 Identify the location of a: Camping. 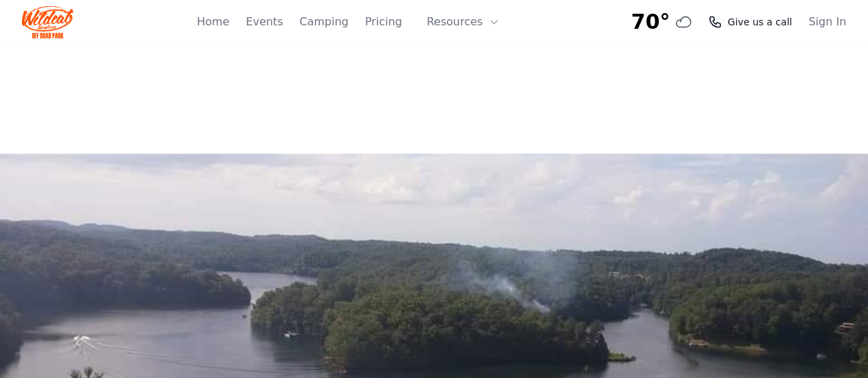
(323, 22).